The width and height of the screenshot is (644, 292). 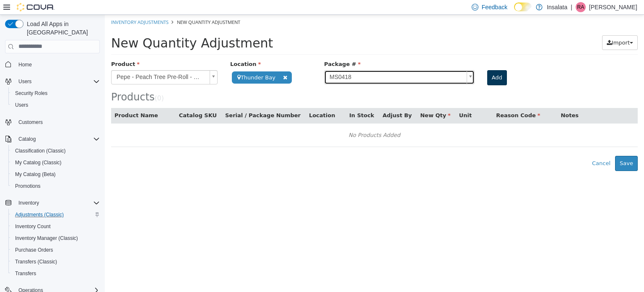 What do you see at coordinates (56, 238) in the screenshot?
I see `button: Inventory Manager (Classic)` at bounding box center [56, 238].